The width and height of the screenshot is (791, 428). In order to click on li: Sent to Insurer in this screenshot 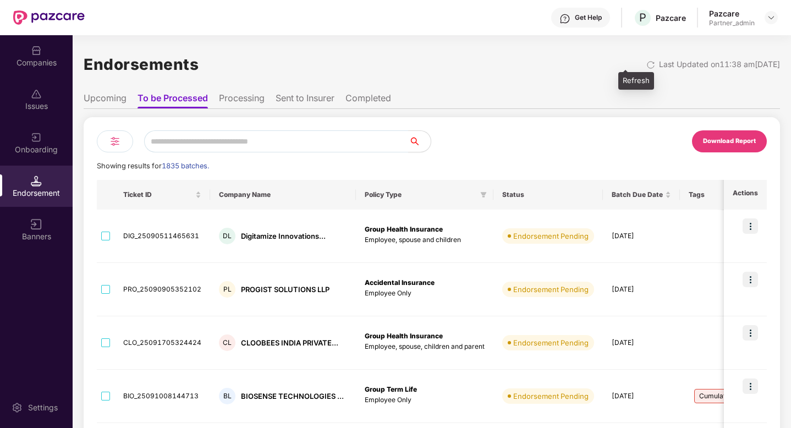, I will do `click(305, 100)`.